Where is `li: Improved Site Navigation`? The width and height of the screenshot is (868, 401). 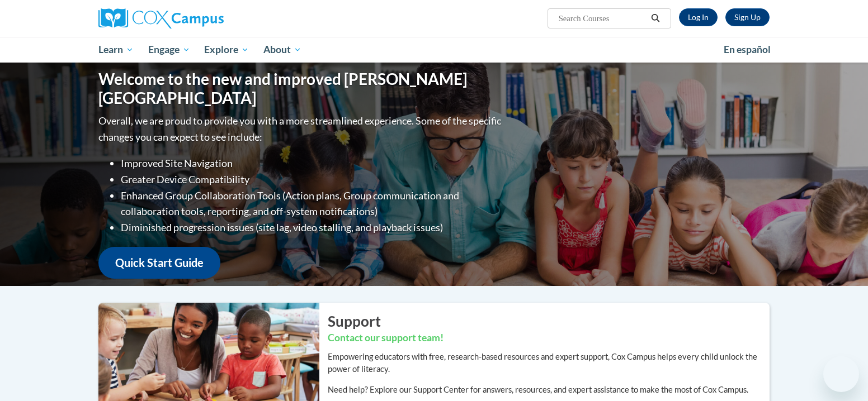 li: Improved Site Navigation is located at coordinates (312, 163).